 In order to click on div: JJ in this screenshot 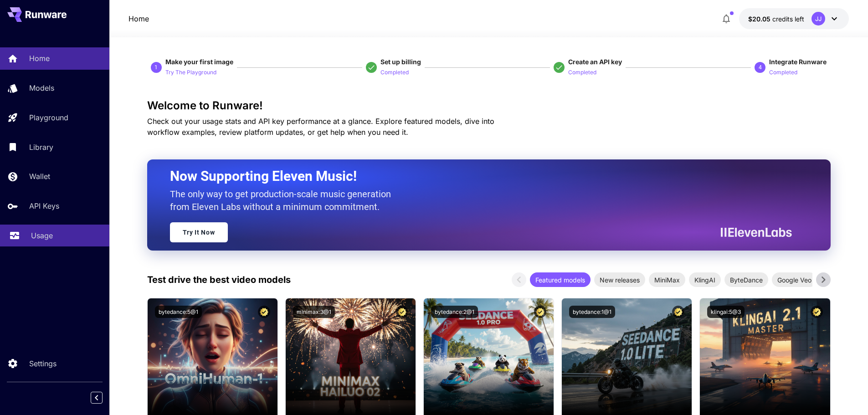, I will do `click(818, 18)`.